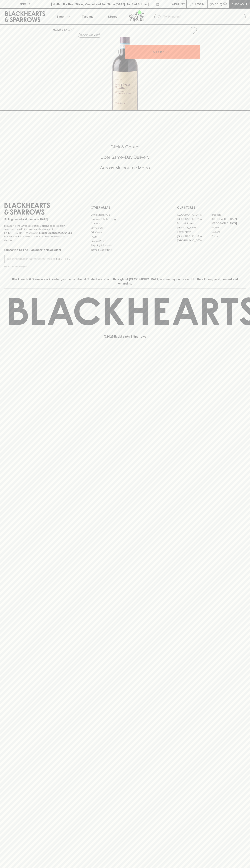  What do you see at coordinates (125, 147) in the screenshot?
I see `h5: Click & Collect` at bounding box center [125, 147].